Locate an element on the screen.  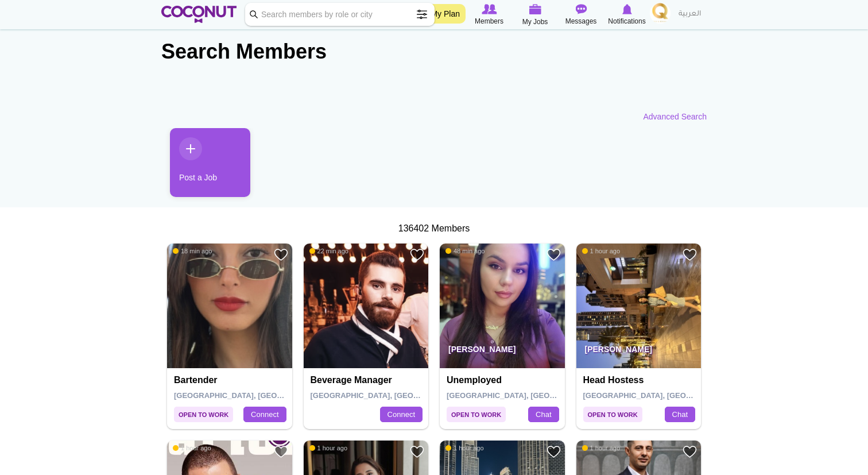
div: 136402 Members is located at coordinates (434, 229).